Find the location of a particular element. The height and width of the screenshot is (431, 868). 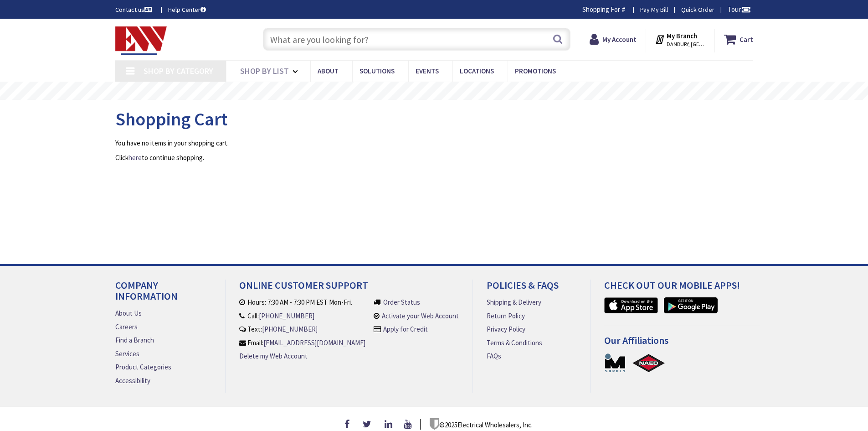

h1: Shopping Cart is located at coordinates (434, 119).